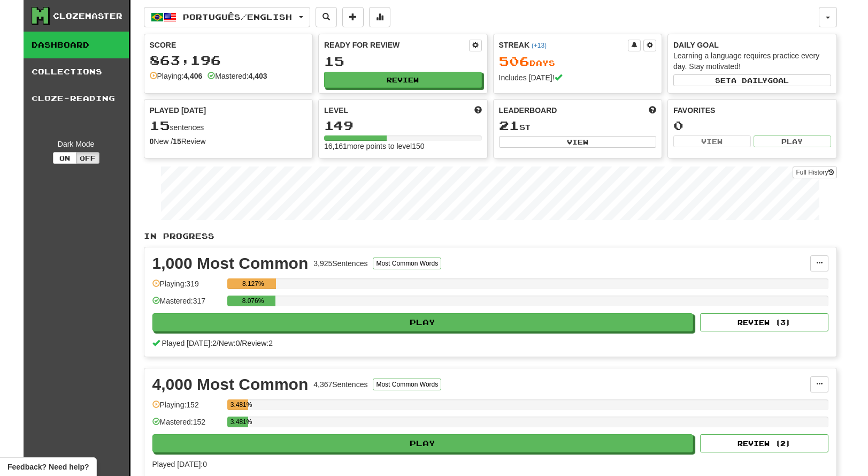 The image size is (868, 476). What do you see at coordinates (76, 144) in the screenshot?
I see `div: Dark Mode` at bounding box center [76, 144].